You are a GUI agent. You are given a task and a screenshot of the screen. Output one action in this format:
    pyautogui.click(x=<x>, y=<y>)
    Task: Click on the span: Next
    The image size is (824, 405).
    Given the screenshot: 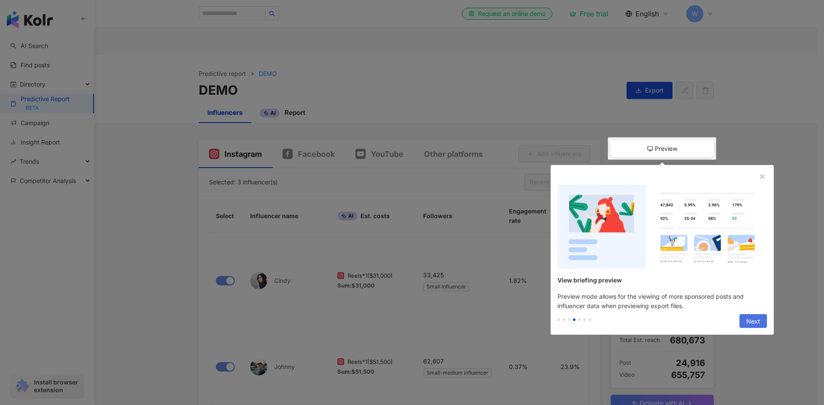 What is the action you would take?
    pyautogui.click(x=753, y=322)
    